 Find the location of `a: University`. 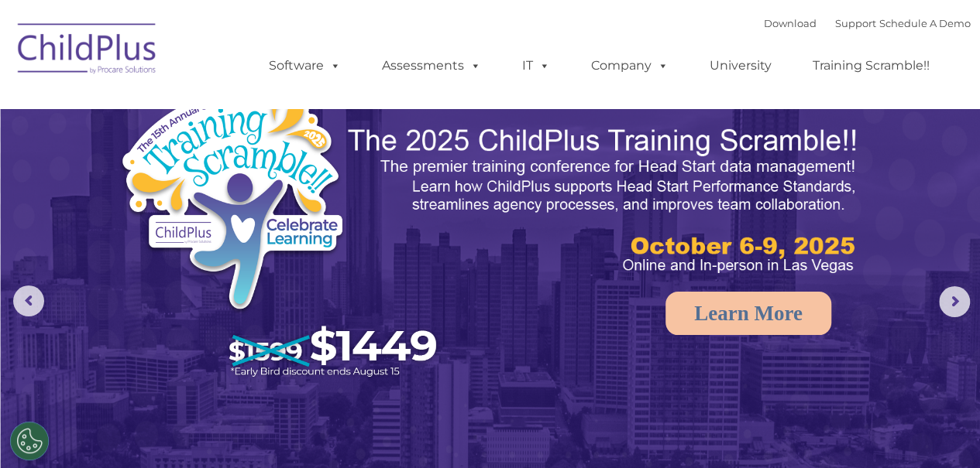

a: University is located at coordinates (740, 66).